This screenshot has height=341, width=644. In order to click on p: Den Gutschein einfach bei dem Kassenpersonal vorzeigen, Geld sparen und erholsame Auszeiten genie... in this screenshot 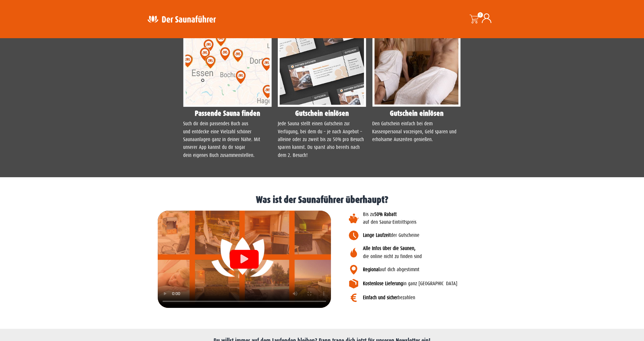, I will do `click(417, 132)`.